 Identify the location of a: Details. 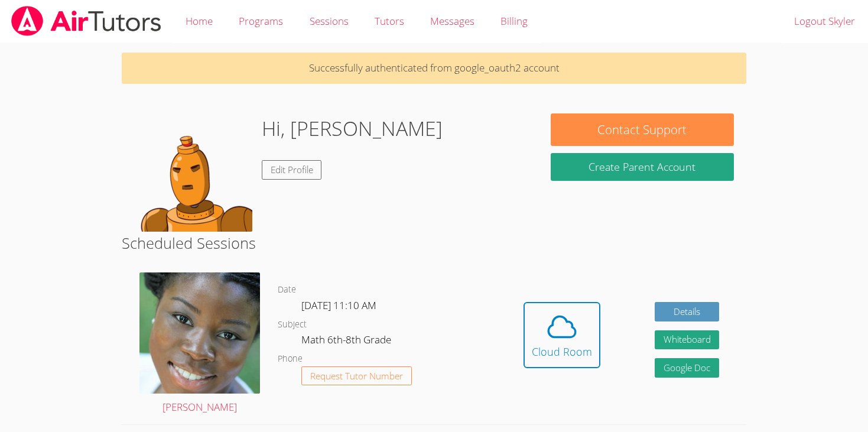
(687, 311).